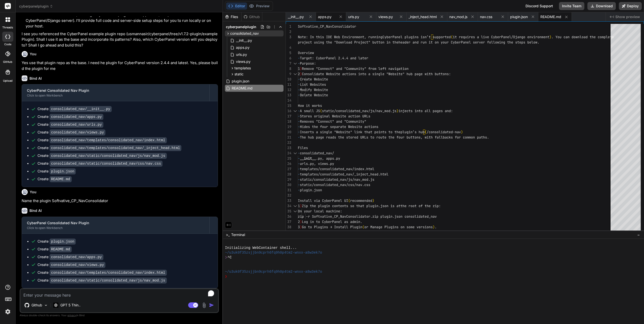 Image resolution: width=644 pixels, height=324 pixels. I want to click on code: consolidated_nav/views.py, so click(78, 265).